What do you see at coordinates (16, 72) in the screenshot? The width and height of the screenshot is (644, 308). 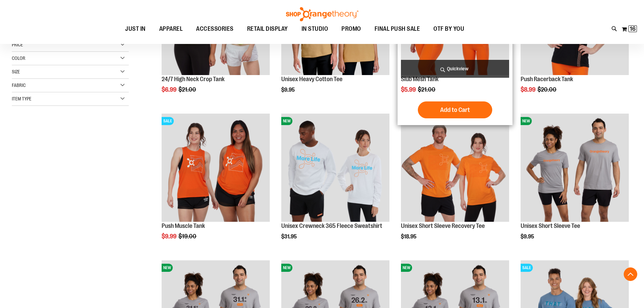 I see `span: Size` at bounding box center [16, 72].